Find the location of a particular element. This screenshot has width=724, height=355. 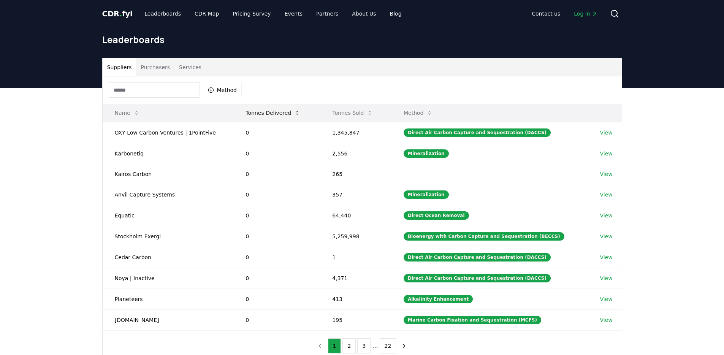

td: 1 is located at coordinates (356, 257).